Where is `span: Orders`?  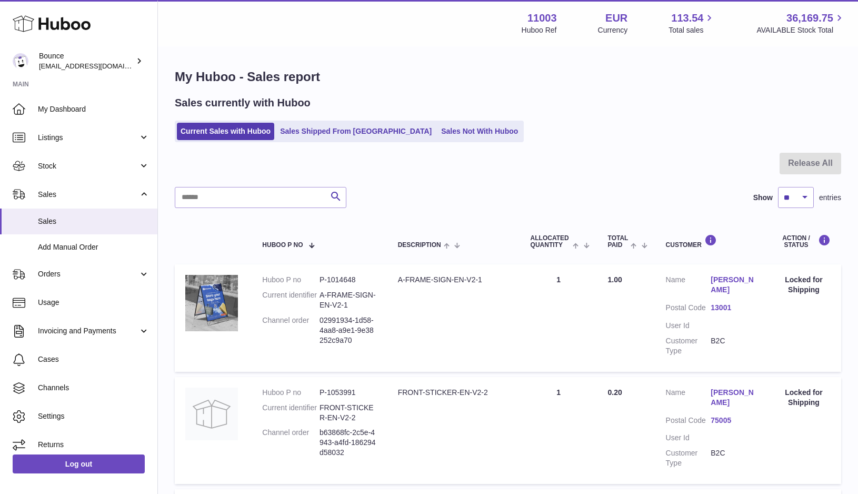
span: Orders is located at coordinates (88, 274).